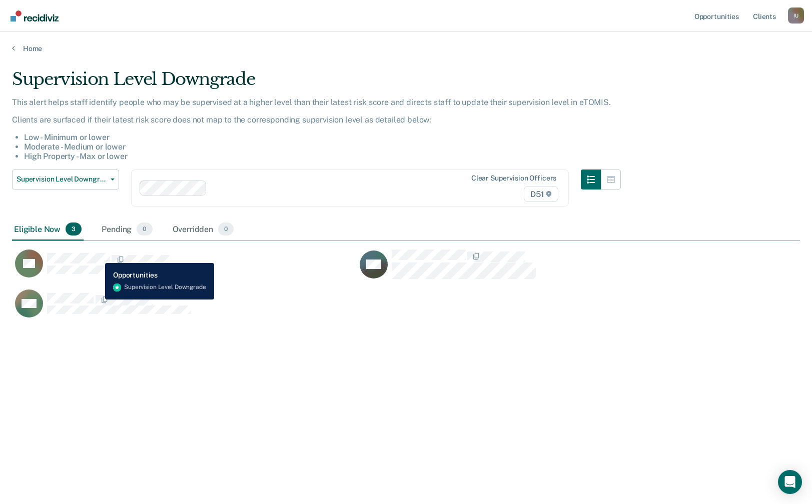  I want to click on li: Moderate - Medium or lower, so click(322, 146).